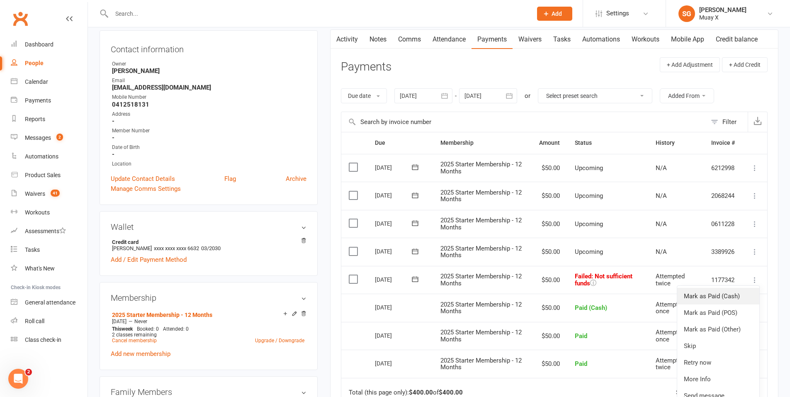 This screenshot has width=790, height=397. I want to click on a: Waivers 41, so click(49, 194).